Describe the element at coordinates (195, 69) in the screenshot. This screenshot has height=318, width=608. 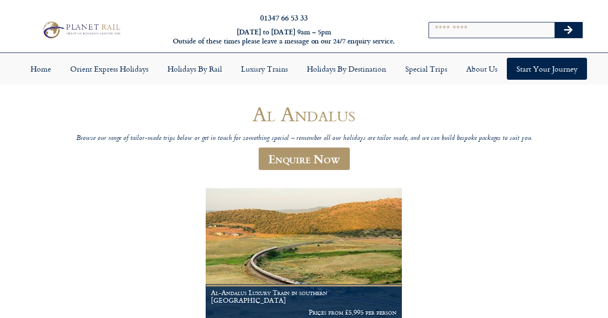
I see `a: Holidays by Rail` at that location.